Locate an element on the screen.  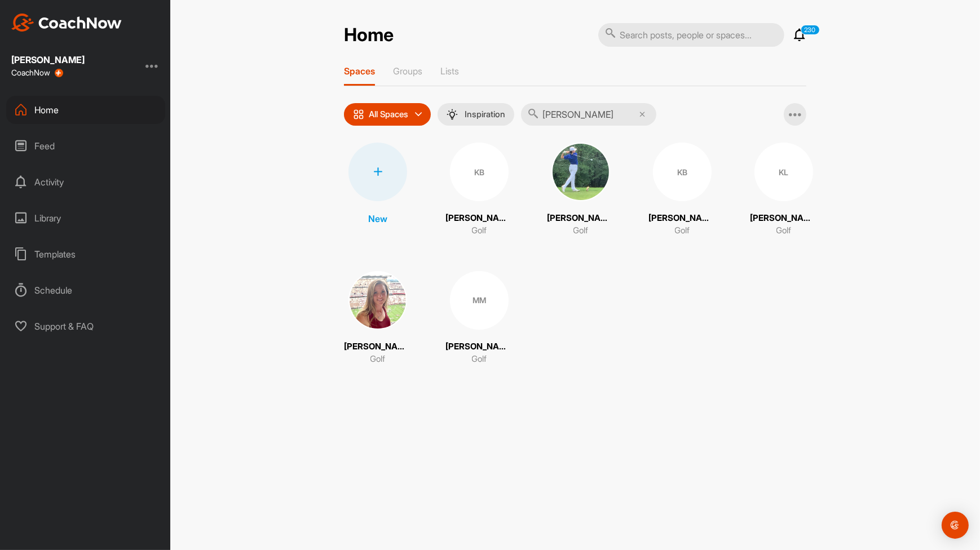
p: Groups is located at coordinates (408, 71).